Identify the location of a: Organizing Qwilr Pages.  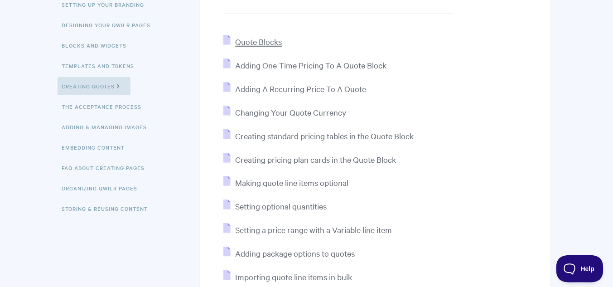
(103, 188).